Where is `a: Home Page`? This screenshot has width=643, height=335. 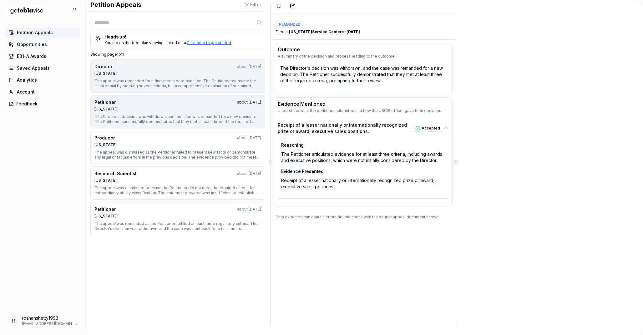 a: Home Page is located at coordinates (27, 10).